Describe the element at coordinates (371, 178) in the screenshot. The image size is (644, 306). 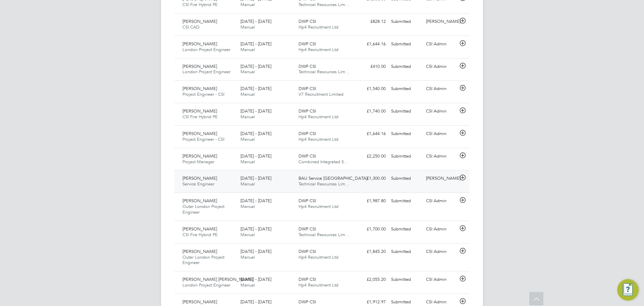
I see `div: £1,300.00` at that location.